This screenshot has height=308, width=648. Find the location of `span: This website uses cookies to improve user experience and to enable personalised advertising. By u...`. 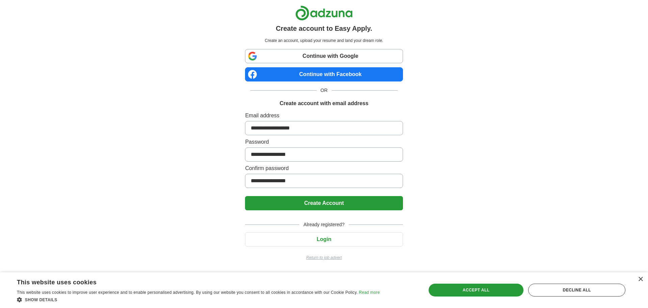

span: This website uses cookies to improve user experience and to enable personalised advertising. By u... is located at coordinates (187, 292).